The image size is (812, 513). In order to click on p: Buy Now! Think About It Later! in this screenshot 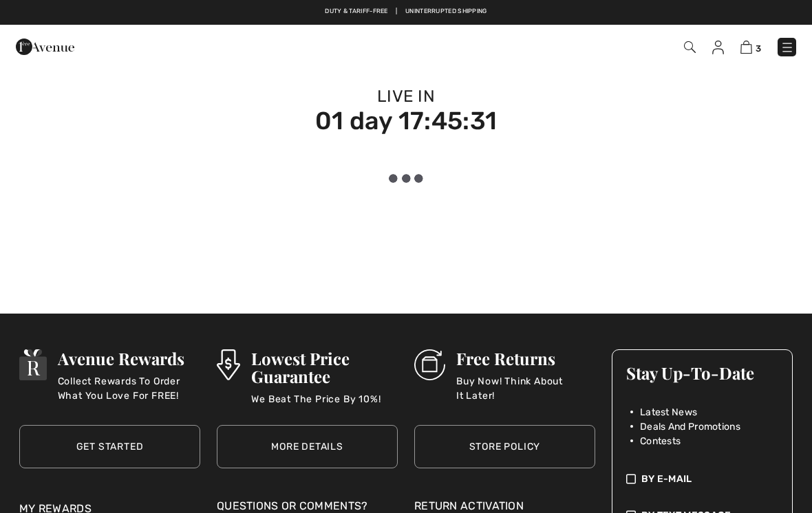, I will do `click(526, 388)`.